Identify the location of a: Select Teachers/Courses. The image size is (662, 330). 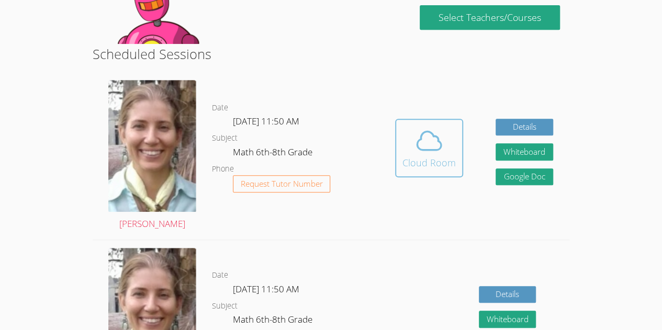
(490, 17).